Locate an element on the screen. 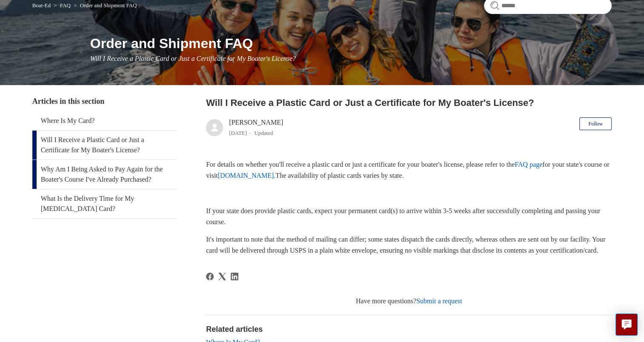  button: Live chat is located at coordinates (627, 325).